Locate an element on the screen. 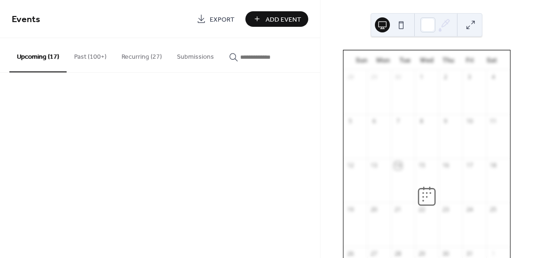 The width and height of the screenshot is (533, 258). div: 18 is located at coordinates (494, 165).